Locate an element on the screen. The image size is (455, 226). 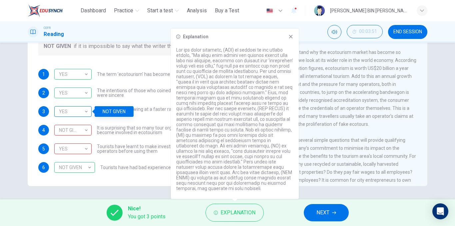
span: if it is impossible to say what the writer thinks about this is located at coordinates (139, 46).